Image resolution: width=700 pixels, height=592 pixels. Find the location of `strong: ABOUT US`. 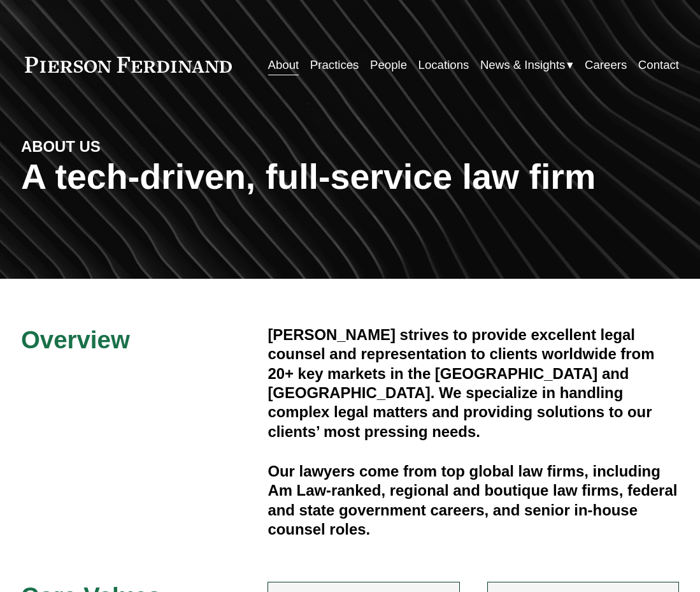

strong: ABOUT US is located at coordinates (61, 146).